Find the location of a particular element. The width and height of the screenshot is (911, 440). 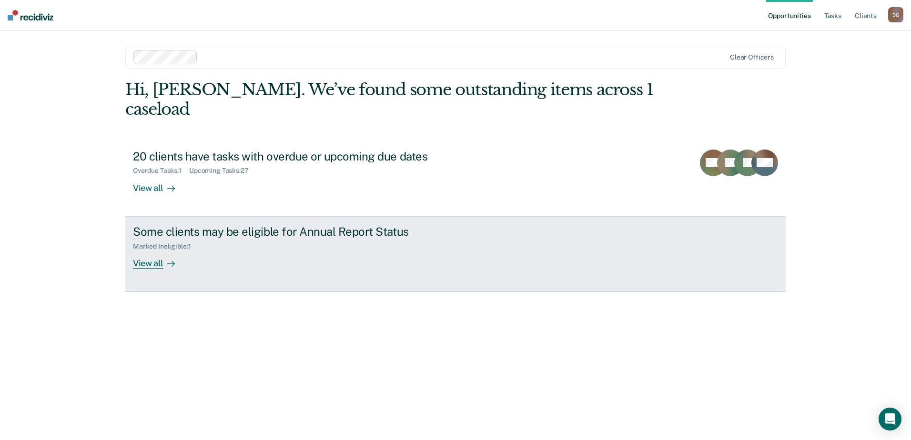

a: Some clients may be eligible for Annual Report StatusMarked Ineligible:1View all is located at coordinates (456, 255).